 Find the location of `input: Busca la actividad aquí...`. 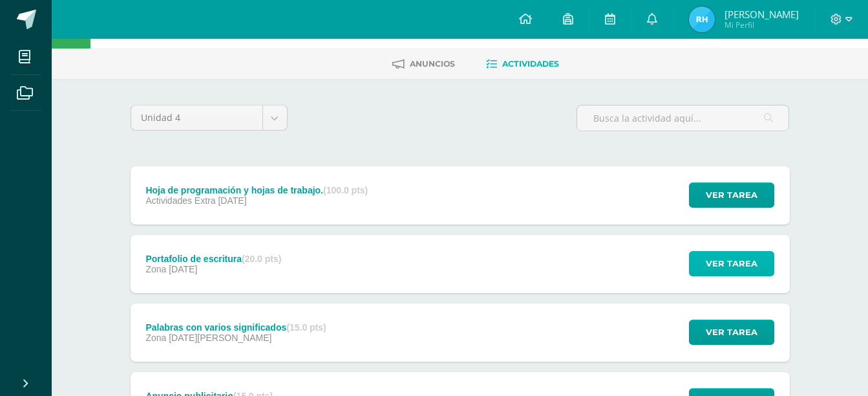

input: Busca la actividad aquí... is located at coordinates (683, 118).